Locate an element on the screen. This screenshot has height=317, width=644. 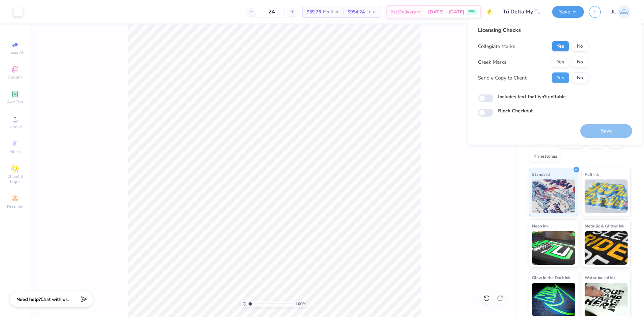
div: Rhinestones is located at coordinates (545, 157).